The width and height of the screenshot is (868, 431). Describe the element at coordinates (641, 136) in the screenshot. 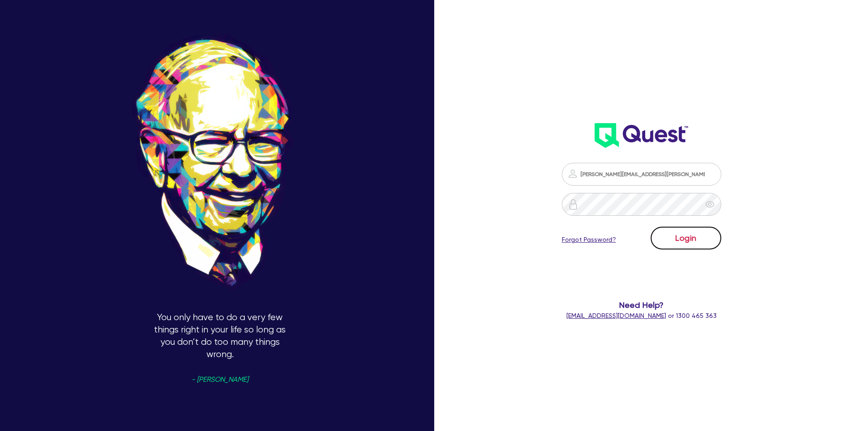

I see `img: wH2k97JdezQIQAAAABJRU5ErkJggg==` at that location.